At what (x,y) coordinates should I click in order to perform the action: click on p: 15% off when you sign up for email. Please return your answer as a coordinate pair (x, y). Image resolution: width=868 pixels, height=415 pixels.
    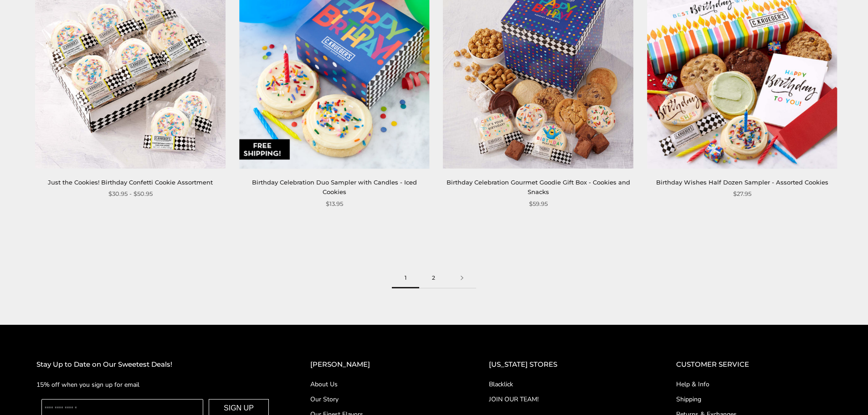
    Looking at the image, I should click on (155, 385).